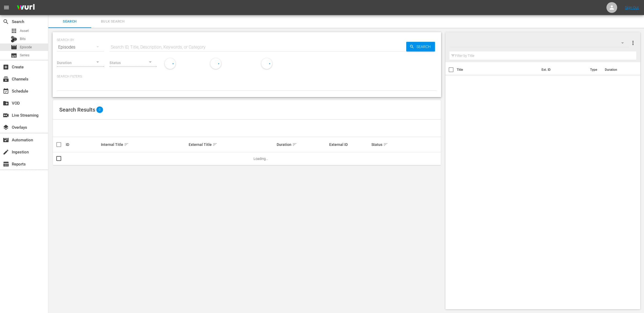 This screenshot has width=644, height=313. I want to click on span: Live Streaming, so click(6, 115).